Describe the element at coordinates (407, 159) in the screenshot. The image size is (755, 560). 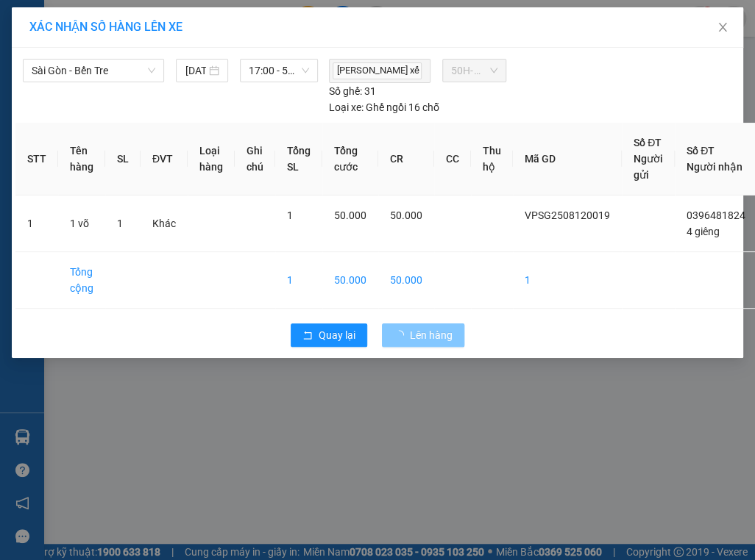
I see `th: CR` at that location.